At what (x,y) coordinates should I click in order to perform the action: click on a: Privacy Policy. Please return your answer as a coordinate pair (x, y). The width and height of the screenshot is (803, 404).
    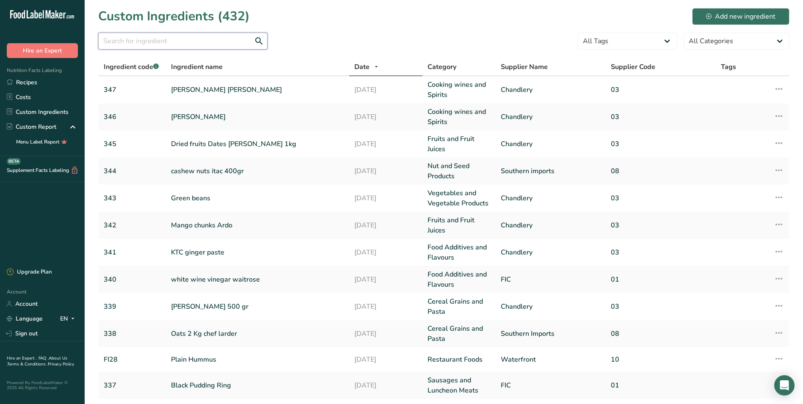
    Looking at the image, I should click on (61, 364).